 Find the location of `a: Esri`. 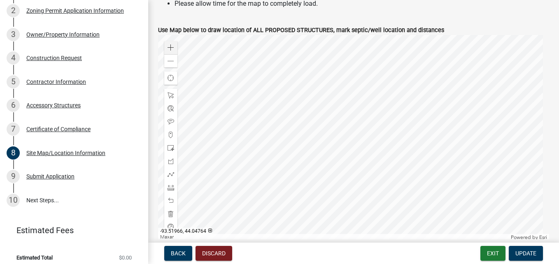

a: Esri is located at coordinates (543, 238).